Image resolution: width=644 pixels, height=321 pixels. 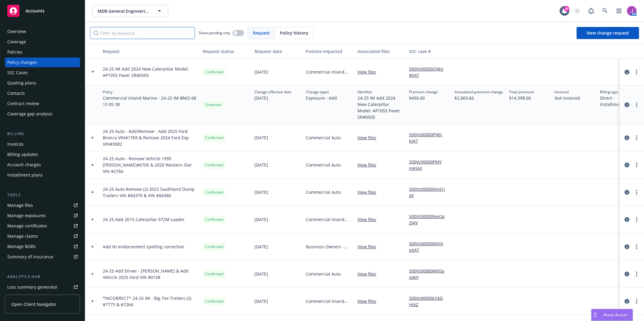 What do you see at coordinates (43, 195) in the screenshot?
I see `div: Tools` at bounding box center [43, 195].